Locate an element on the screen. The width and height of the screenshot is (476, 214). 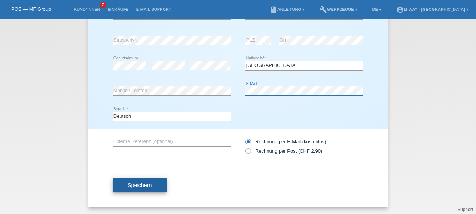
a: E-Mail Support is located at coordinates (154, 9).